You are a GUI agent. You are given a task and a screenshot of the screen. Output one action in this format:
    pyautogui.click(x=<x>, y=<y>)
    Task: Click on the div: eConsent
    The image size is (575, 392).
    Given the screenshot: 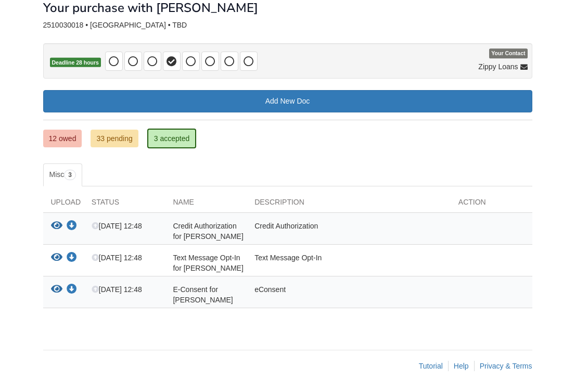 What is the action you would take?
    pyautogui.click(x=349, y=295)
    